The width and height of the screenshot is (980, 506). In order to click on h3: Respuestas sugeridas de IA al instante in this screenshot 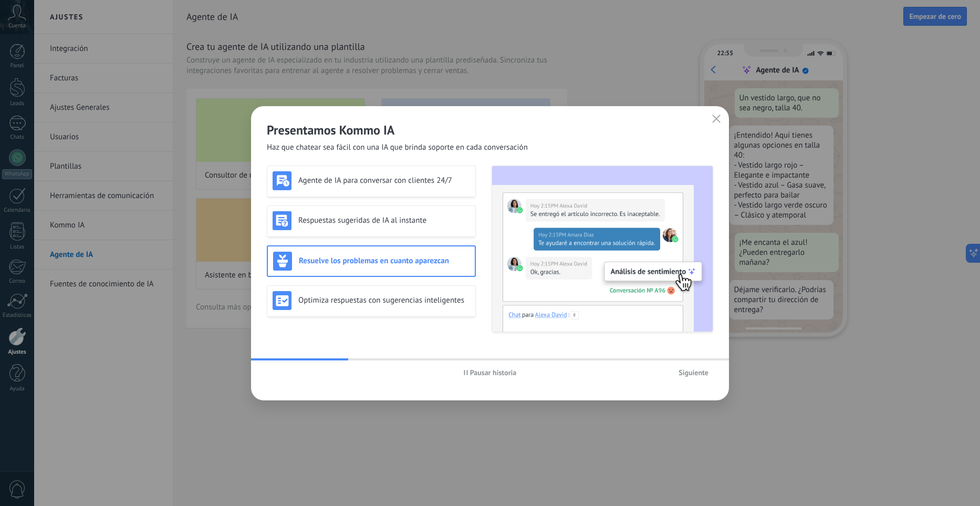, I will do `click(384, 220)`.